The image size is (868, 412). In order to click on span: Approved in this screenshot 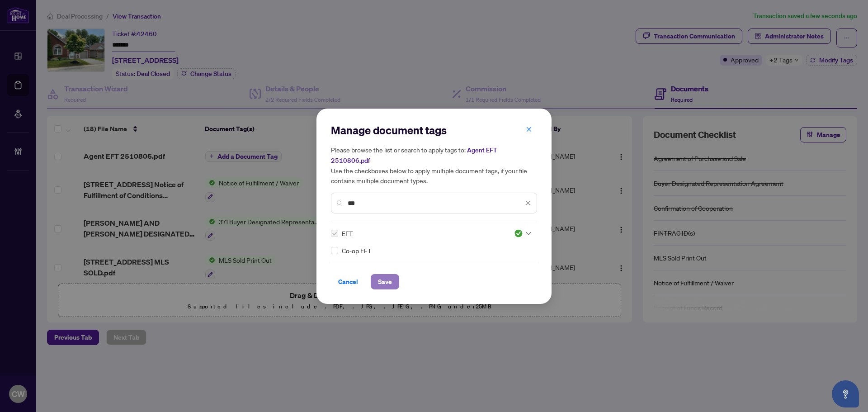, I will do `click(523, 233)`.